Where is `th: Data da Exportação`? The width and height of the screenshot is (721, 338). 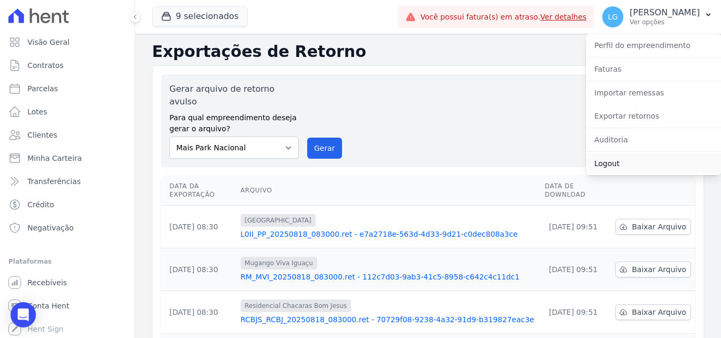 th: Data da Exportação is located at coordinates (198, 190).